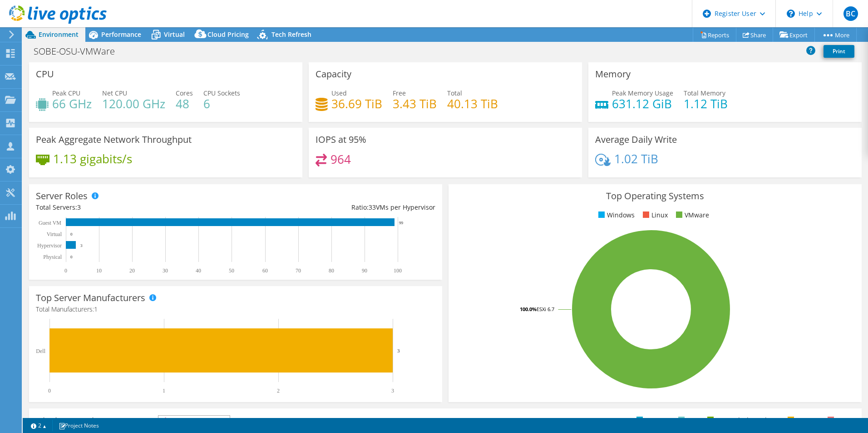 The height and width of the screenshot is (433, 868). I want to click on h3: Top Server Manufacturers, so click(90, 298).